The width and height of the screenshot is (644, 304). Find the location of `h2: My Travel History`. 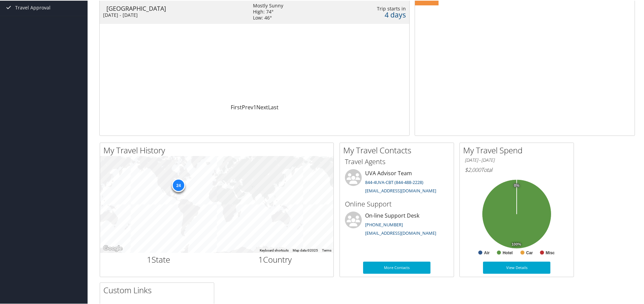

h2: My Travel History is located at coordinates (218, 149).